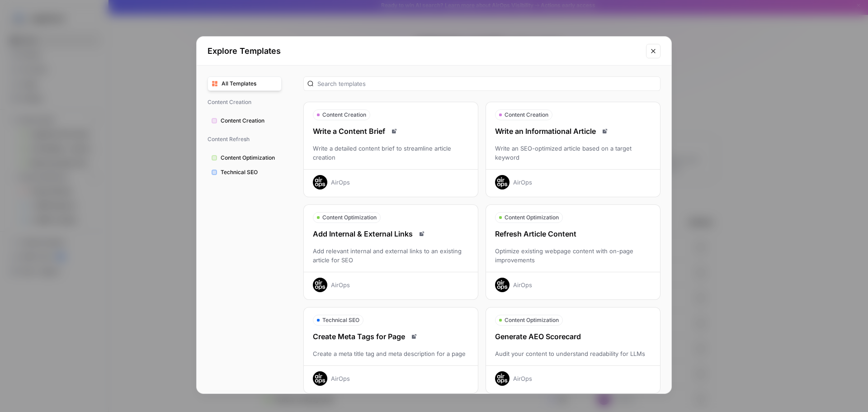 The width and height of the screenshot is (868, 412). What do you see at coordinates (245, 84) in the screenshot?
I see `button: All Templates` at bounding box center [245, 84].